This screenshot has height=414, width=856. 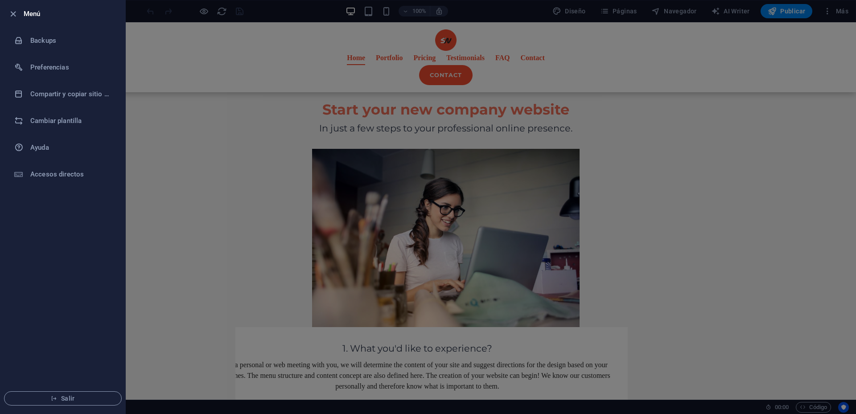 What do you see at coordinates (71, 121) in the screenshot?
I see `h6: Cambiar plantilla` at bounding box center [71, 121].